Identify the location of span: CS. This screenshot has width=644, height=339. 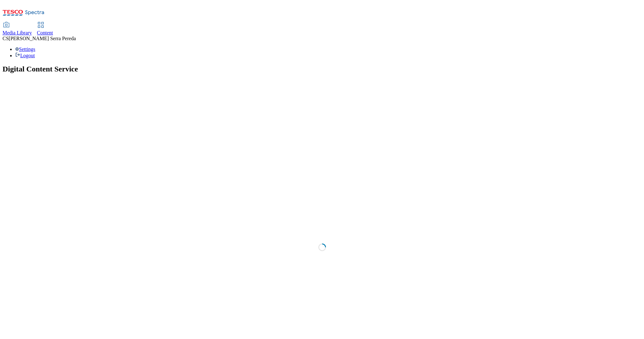
(6, 38).